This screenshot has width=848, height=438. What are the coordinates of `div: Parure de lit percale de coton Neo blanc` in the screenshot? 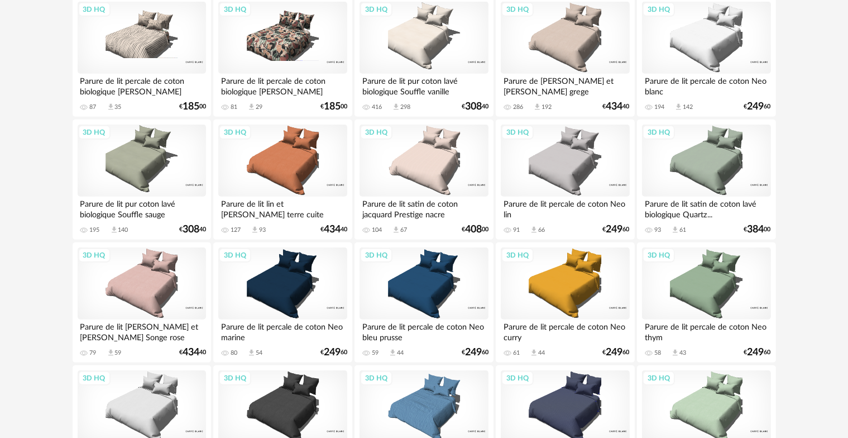 It's located at (706, 85).